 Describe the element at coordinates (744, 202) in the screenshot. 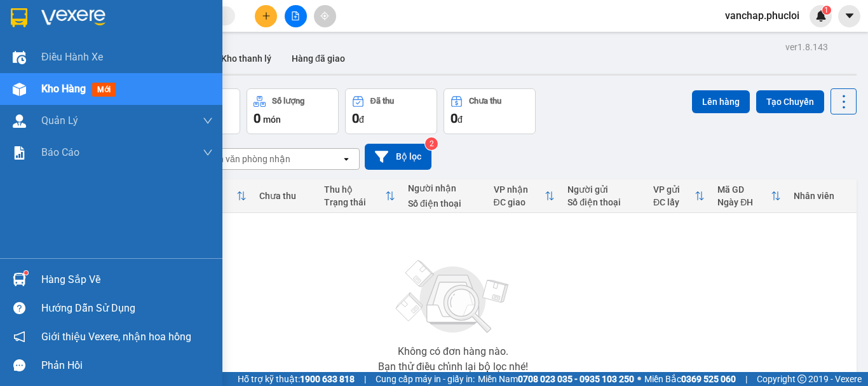

I see `div: Ngày ĐH` at that location.